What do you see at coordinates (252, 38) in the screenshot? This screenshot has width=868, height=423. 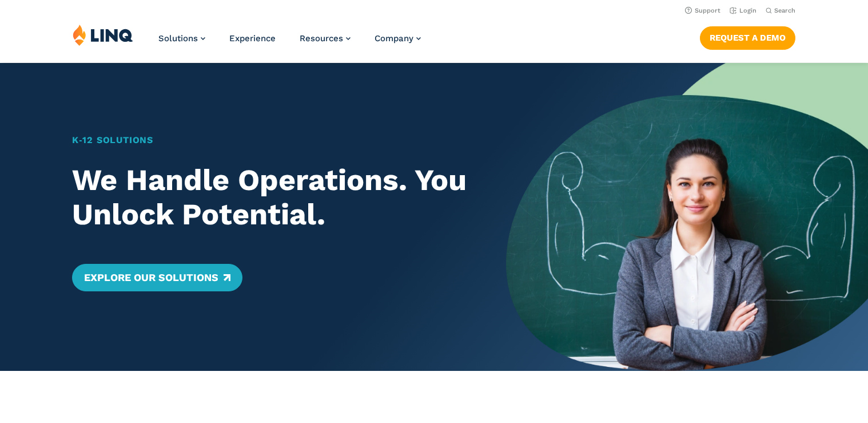 I see `a: Experience` at bounding box center [252, 38].